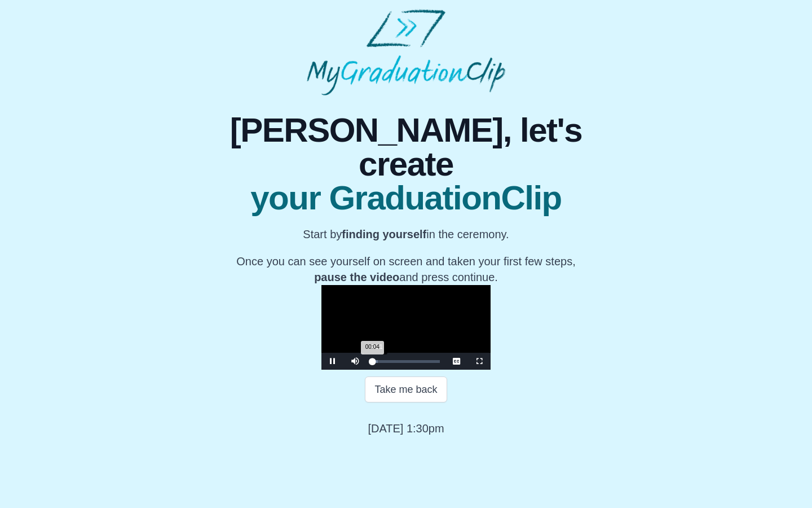 The image size is (812, 508). I want to click on button: Fullscreen, so click(479, 361).